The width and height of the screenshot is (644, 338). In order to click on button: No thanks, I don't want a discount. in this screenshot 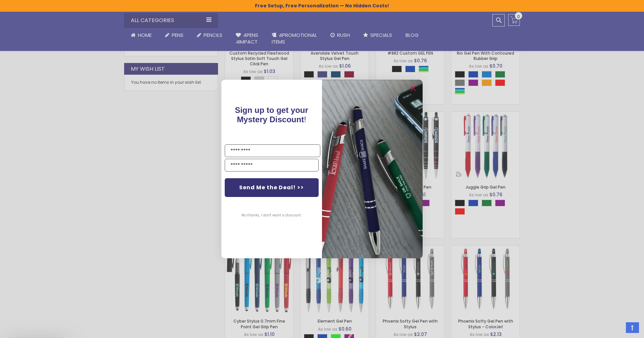, I will do `click(272, 215)`.